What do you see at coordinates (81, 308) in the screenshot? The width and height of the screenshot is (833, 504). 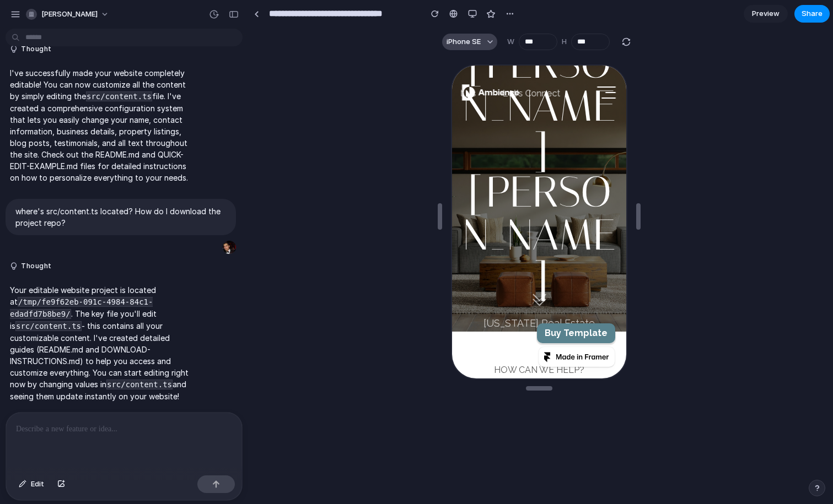 I see `code: /tmp/fe9f62eb-091c-4984-84c1-edadfd7b8be9/` at bounding box center [81, 308].